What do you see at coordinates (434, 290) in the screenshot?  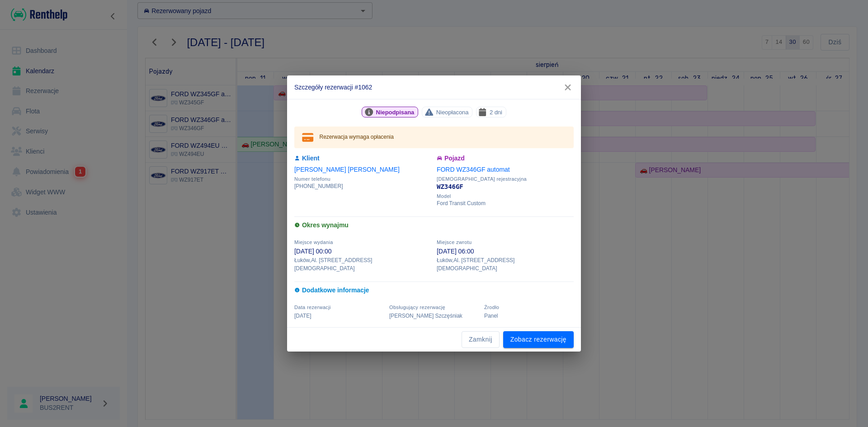 I see `h6: Dodatkowe informacje` at bounding box center [434, 290].